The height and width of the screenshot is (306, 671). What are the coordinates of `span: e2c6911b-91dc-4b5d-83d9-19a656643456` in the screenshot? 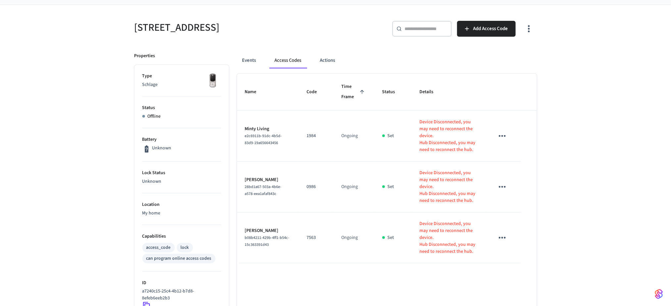 It's located at (263, 140).